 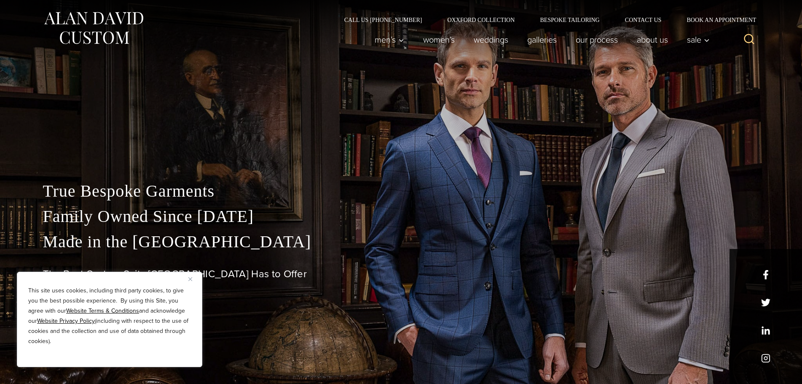 What do you see at coordinates (491, 40) in the screenshot?
I see `a: weddings` at bounding box center [491, 40].